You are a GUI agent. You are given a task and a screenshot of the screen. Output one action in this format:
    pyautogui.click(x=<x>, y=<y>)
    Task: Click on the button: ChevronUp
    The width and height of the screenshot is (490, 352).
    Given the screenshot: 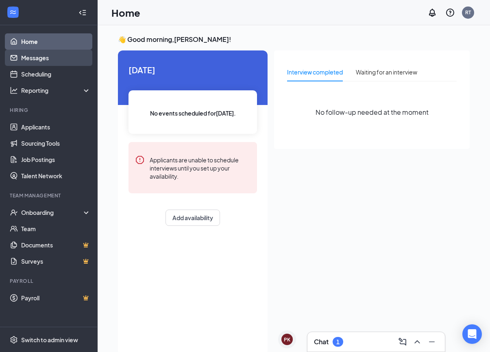 What is the action you would take?
    pyautogui.click(x=417, y=342)
    